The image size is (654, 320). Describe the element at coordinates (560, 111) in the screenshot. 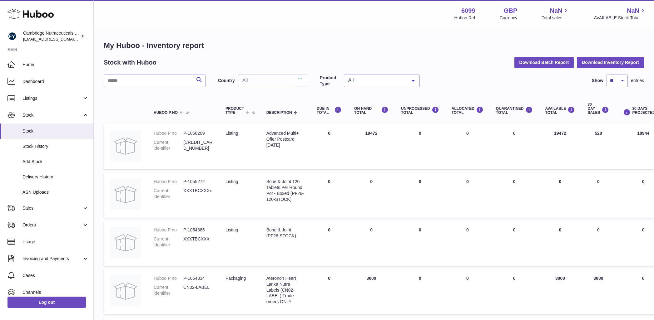

I see `div: AVAILABLE Total` at that location.